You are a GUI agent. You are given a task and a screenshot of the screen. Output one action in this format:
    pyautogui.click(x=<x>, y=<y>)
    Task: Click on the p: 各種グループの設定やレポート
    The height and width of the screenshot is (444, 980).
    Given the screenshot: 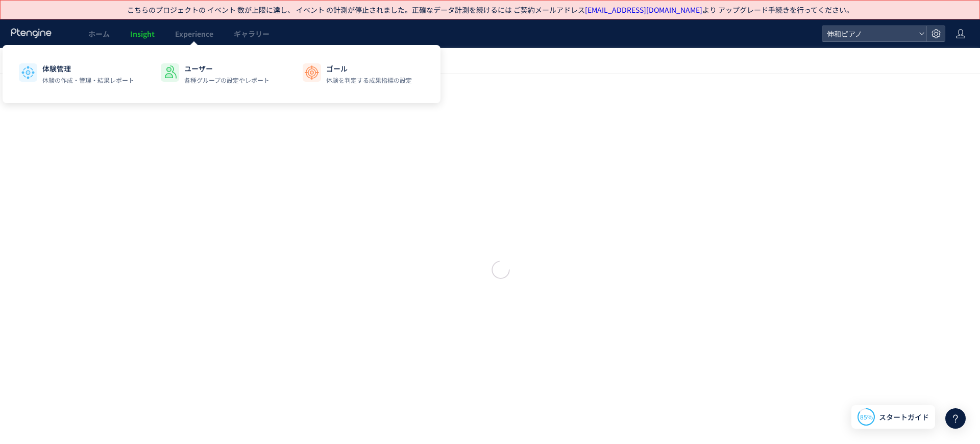 What is the action you would take?
    pyautogui.click(x=227, y=80)
    